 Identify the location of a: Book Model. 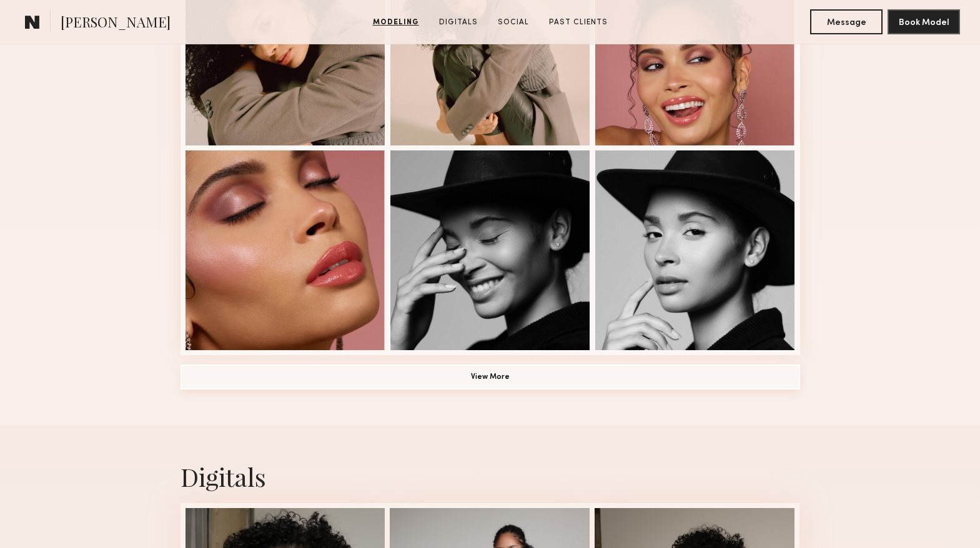
(923, 21).